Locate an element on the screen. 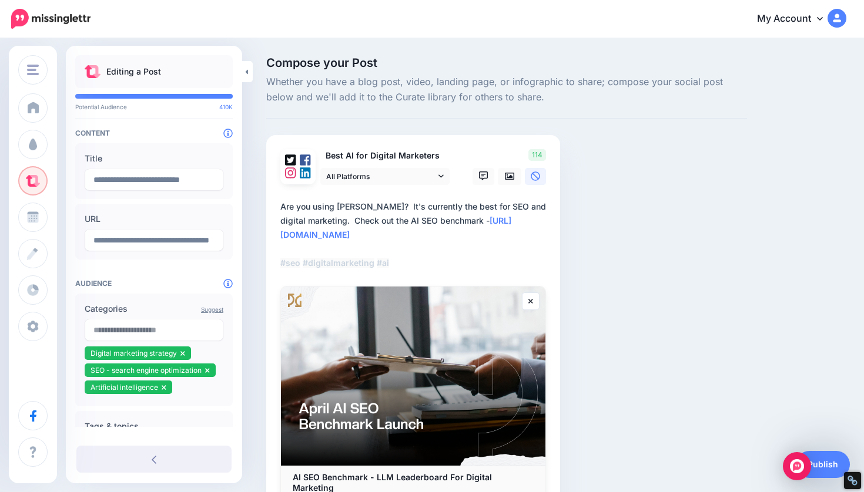 This screenshot has width=864, height=492. span: 114 is located at coordinates (537, 155).